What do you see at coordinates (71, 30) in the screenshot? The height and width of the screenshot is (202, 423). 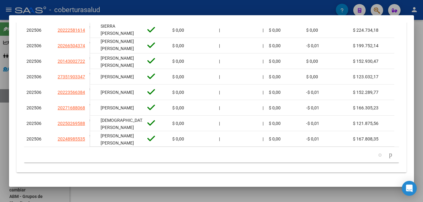 I see `span: 20222581614` at bounding box center [71, 30].